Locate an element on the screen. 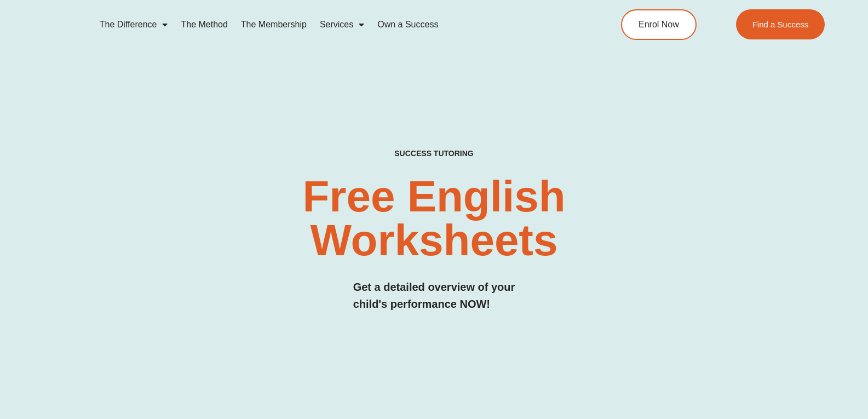 This screenshot has width=868, height=419. span: Enrol Now is located at coordinates (659, 25).